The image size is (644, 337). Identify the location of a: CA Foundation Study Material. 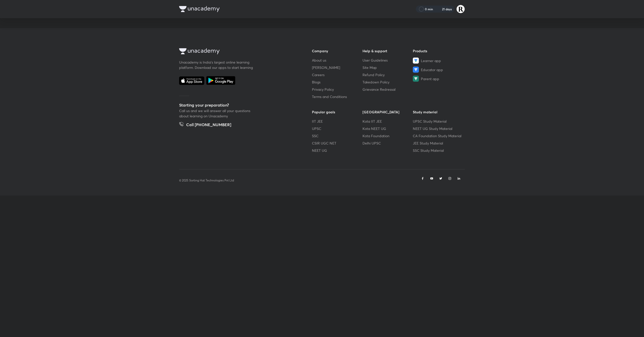
(438, 136).